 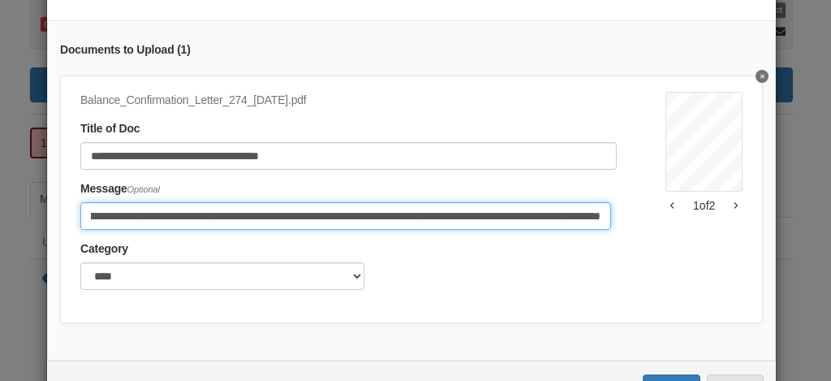 What do you see at coordinates (704, 205) in the screenshot?
I see `div: 1 of 2` at bounding box center [704, 205].